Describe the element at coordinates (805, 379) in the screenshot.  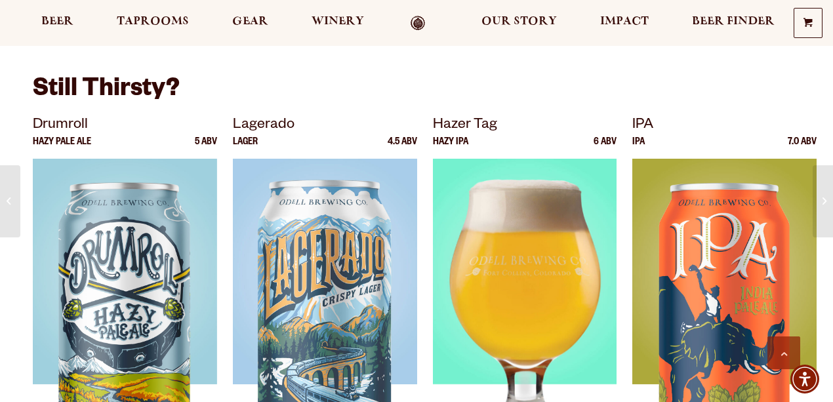
I see `div: Accessibility Menu` at that location.